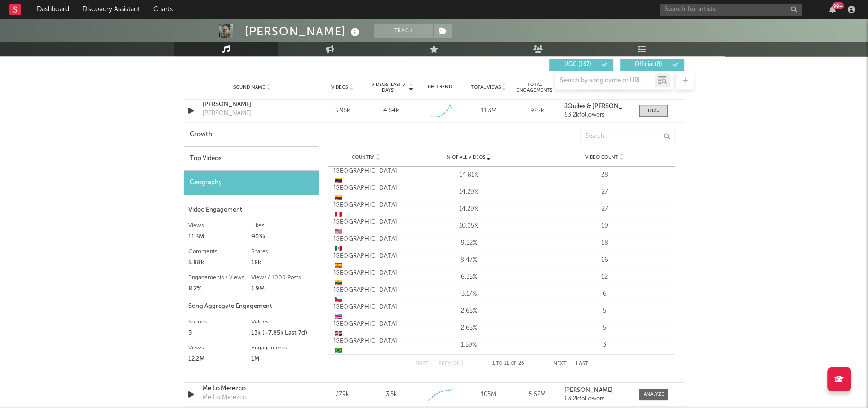 This screenshot has width=868, height=408. Describe the element at coordinates (251, 183) in the screenshot. I see `div: Geography` at that location.